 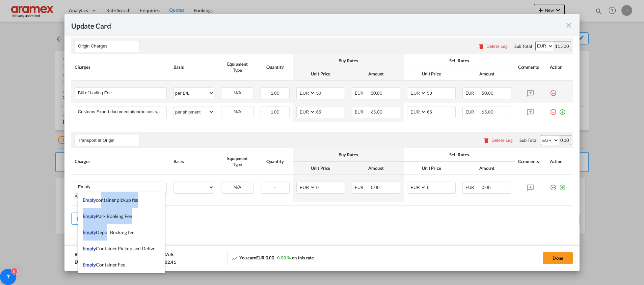 I want to click on div: Update Card, so click(x=318, y=25).